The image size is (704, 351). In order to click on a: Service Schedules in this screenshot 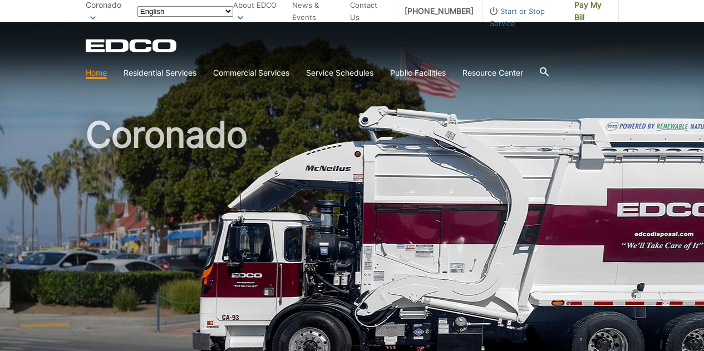, I will do `click(339, 73)`.